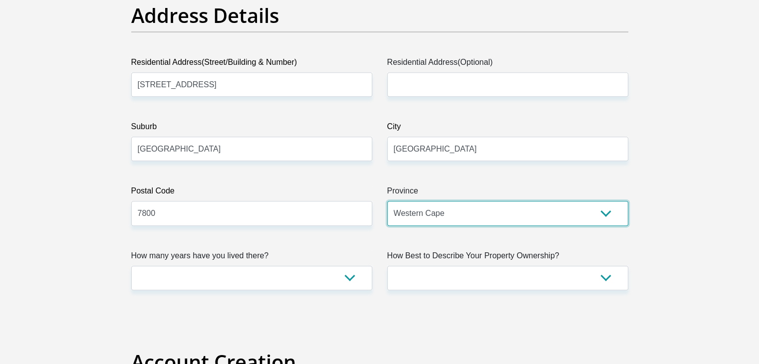  Describe the element at coordinates (252, 258) in the screenshot. I see `label: How many years have you lived there?` at that location.